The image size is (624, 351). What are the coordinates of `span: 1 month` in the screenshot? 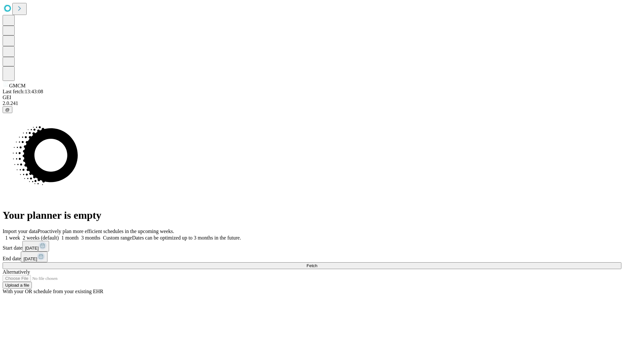 It's located at (70, 237).